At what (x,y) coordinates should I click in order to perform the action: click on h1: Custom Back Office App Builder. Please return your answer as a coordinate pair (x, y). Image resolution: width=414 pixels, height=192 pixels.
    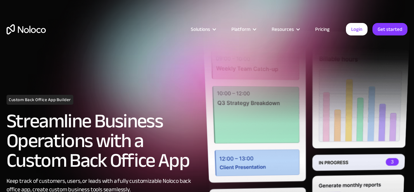
    Looking at the image, I should click on (40, 100).